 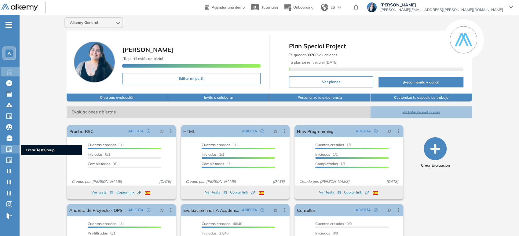 What do you see at coordinates (320, 97) in the screenshot?
I see `button: Personaliza la experiencia` at bounding box center [320, 97].